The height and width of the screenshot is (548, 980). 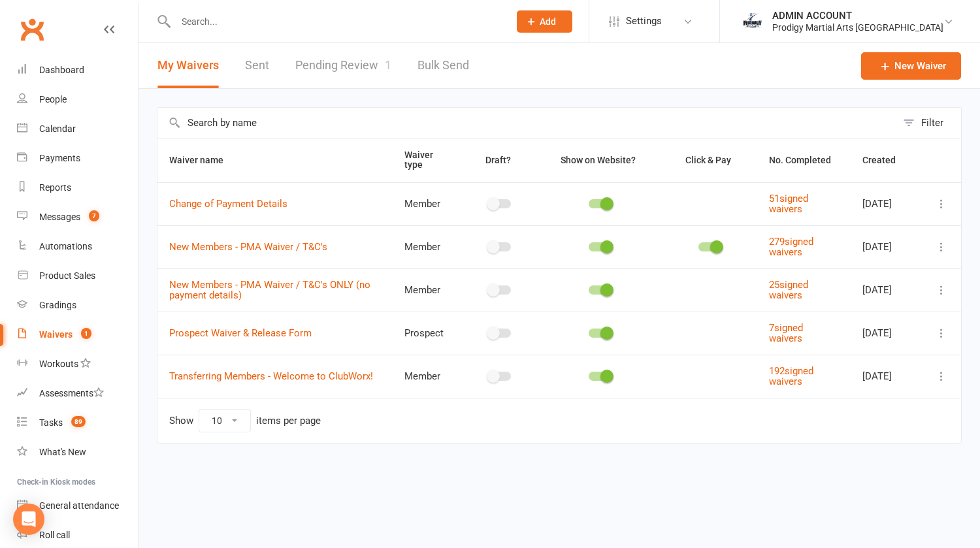 What do you see at coordinates (336, 22) in the screenshot?
I see `input: Search...` at bounding box center [336, 22].